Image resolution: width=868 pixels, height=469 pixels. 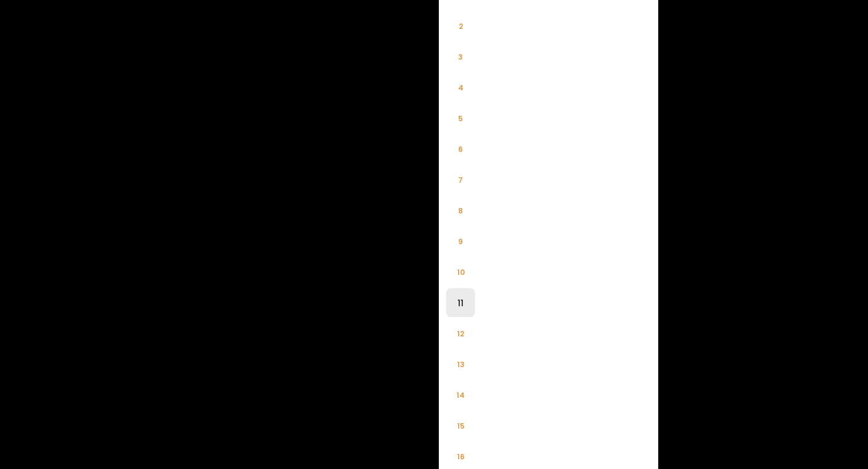 What do you see at coordinates (461, 395) in the screenshot?
I see `li: 14` at bounding box center [461, 395].